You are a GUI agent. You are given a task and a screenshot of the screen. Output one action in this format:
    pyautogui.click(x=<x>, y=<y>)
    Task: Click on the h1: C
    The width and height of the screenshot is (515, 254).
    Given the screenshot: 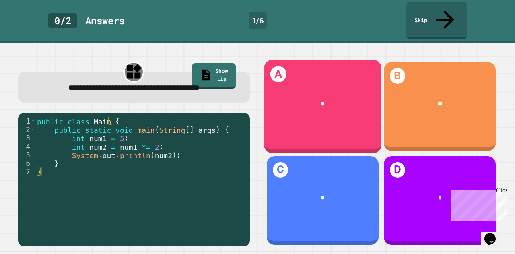 What is the action you would take?
    pyautogui.click(x=281, y=170)
    